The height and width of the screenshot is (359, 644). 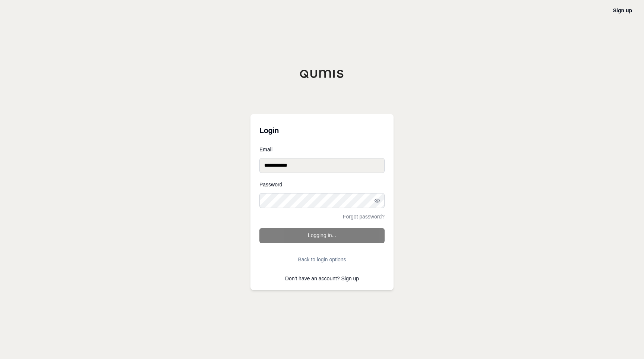 I want to click on label: Email, so click(x=322, y=150).